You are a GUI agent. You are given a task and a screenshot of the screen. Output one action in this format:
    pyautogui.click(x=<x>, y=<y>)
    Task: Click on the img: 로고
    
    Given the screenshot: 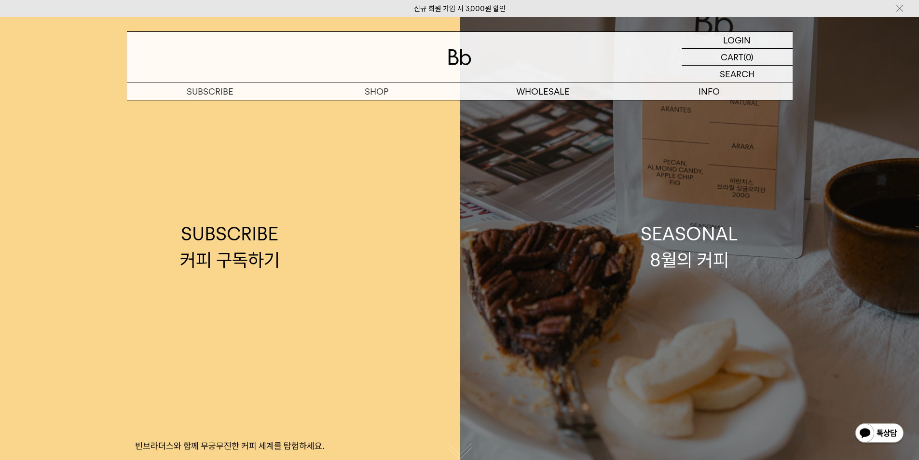 What is the action you would take?
    pyautogui.click(x=460, y=57)
    